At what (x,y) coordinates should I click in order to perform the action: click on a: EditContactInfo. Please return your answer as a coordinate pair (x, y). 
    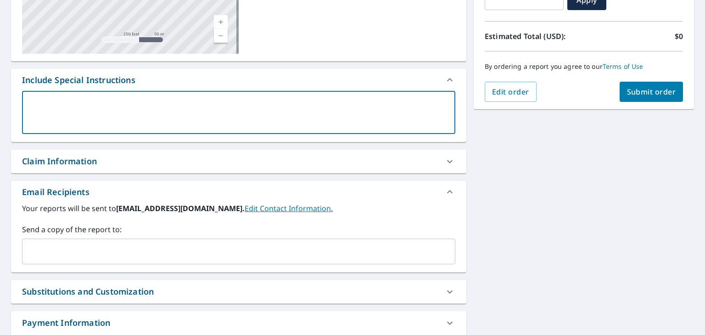
    Looking at the image, I should click on (289, 208).